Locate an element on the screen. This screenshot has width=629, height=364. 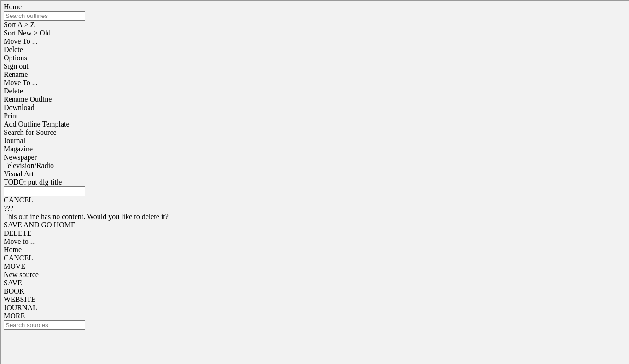
div: Options is located at coordinates (314, 59).